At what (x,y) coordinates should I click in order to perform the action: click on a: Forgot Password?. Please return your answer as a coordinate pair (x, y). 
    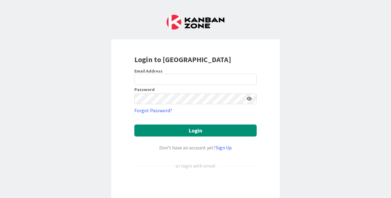
    Looking at the image, I should click on (153, 110).